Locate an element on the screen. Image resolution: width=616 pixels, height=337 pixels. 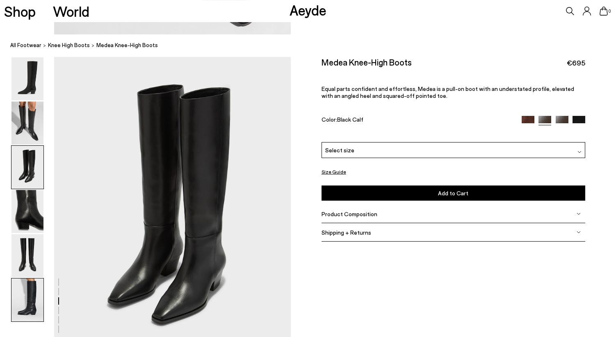
span: Product Composition is located at coordinates (349, 214).